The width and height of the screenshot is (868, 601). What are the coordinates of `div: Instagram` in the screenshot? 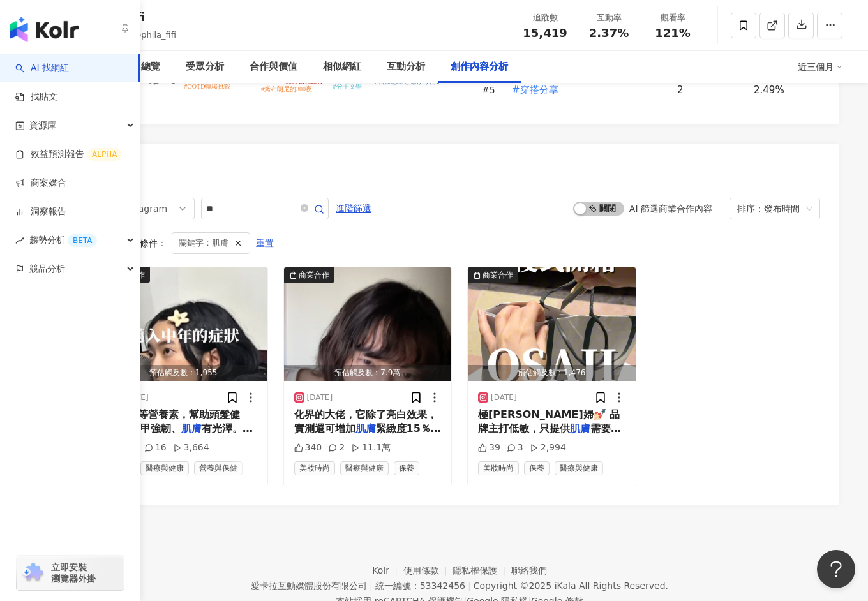 It's located at (143, 209).